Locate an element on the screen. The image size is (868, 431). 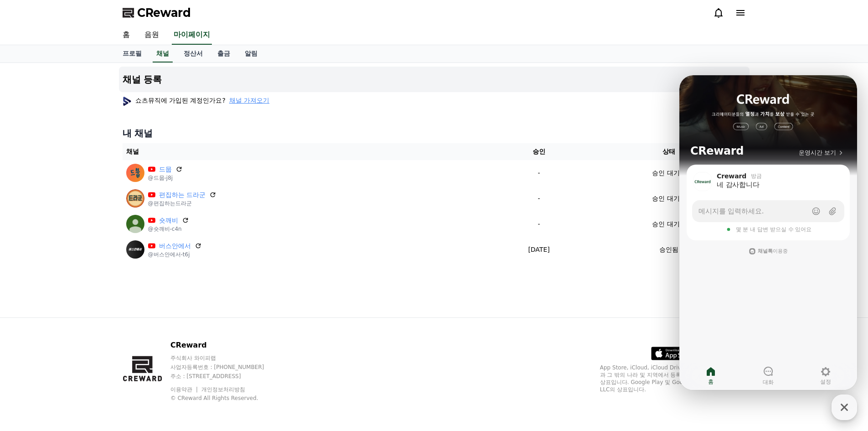
p: 승인됨 is located at coordinates (668, 249).